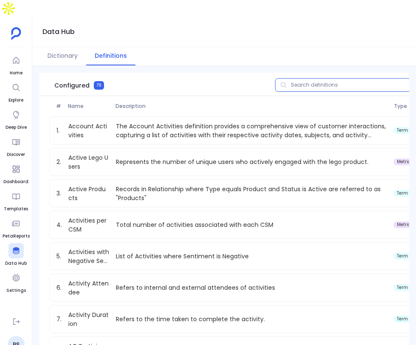 Image resolution: width=416 pixels, height=345 pixels. I want to click on input: Search definitions, so click(343, 85).